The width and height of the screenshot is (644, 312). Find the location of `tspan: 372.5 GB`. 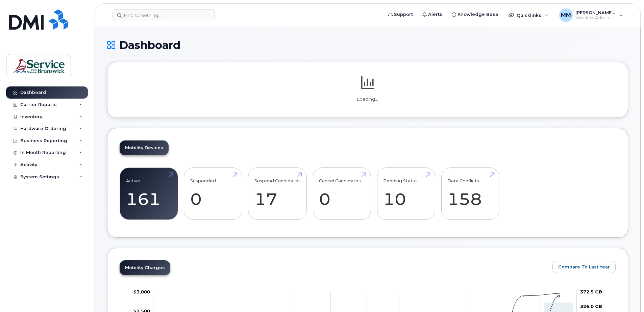

tspan: 372.5 GB is located at coordinates (591, 292).